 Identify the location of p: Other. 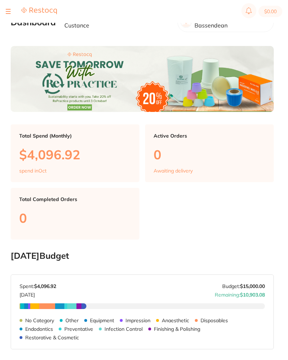
(72, 320).